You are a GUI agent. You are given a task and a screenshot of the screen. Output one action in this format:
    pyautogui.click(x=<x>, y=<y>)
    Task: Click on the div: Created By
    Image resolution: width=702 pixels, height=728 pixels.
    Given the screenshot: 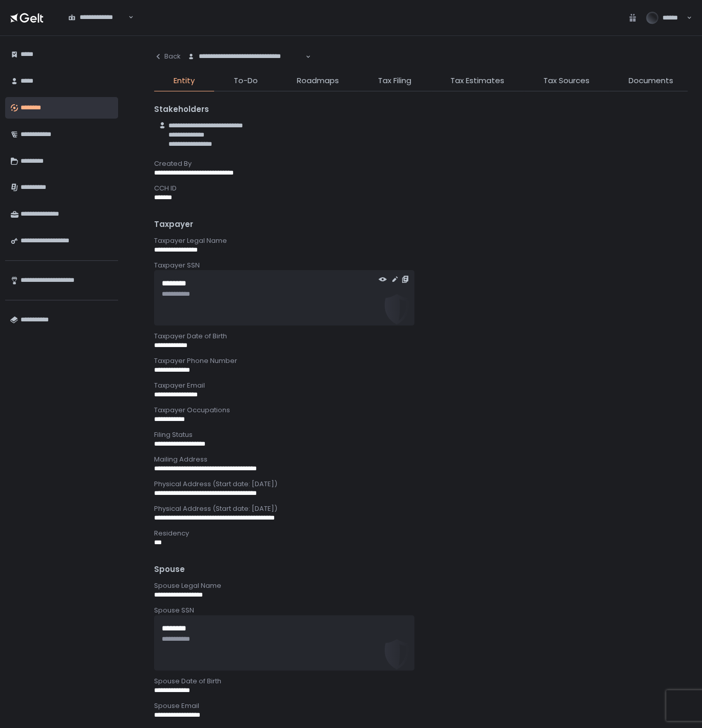 What is the action you would take?
    pyautogui.click(x=421, y=164)
    